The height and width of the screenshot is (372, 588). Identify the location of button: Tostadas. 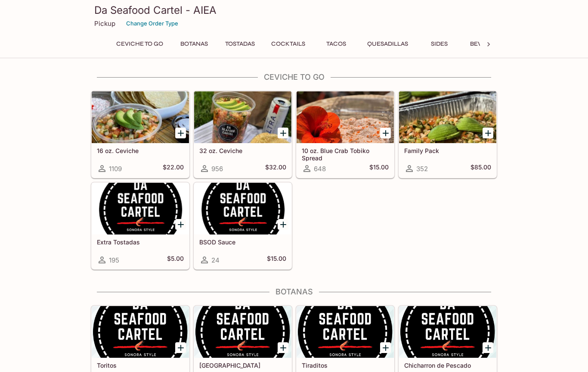
(240, 44).